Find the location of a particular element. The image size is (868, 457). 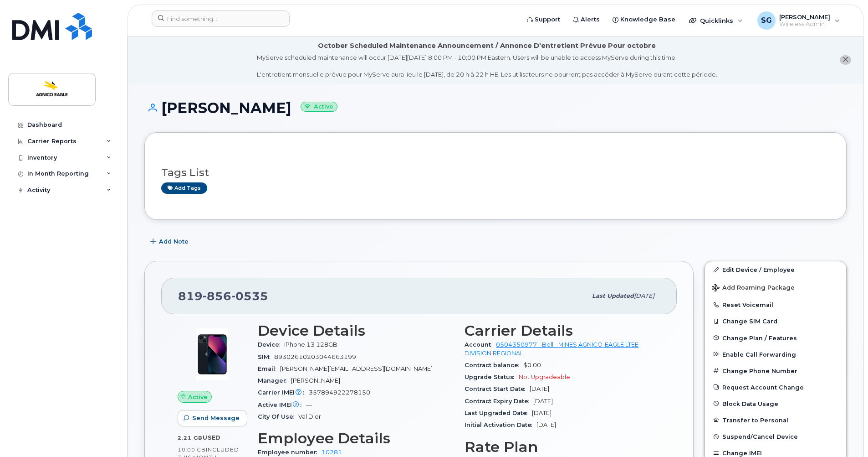

span: 856 is located at coordinates (217, 296).